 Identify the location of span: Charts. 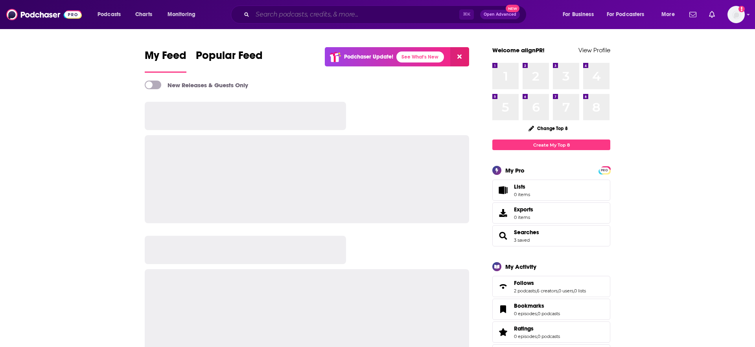
(144, 15).